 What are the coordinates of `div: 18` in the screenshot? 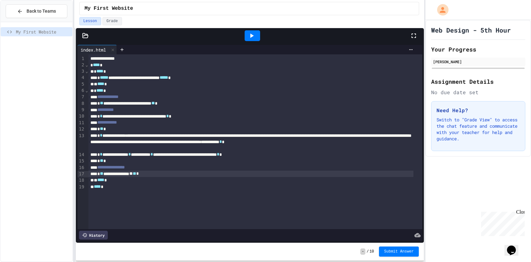 It's located at (81, 181).